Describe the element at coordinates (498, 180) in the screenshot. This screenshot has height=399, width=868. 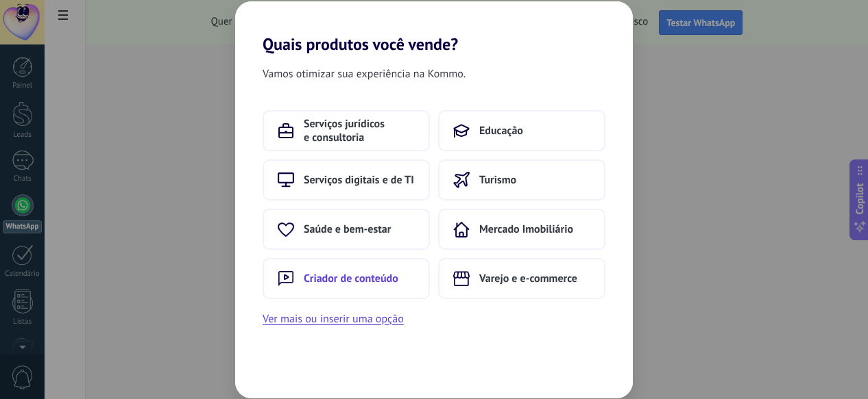
I see `span: Turismo` at that location.